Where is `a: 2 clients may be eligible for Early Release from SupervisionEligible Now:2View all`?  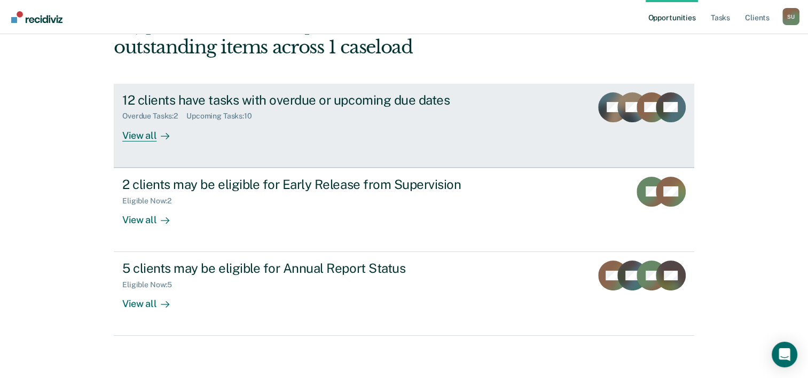 a: 2 clients may be eligible for Early Release from SupervisionEligible Now:2View all is located at coordinates (404, 210).